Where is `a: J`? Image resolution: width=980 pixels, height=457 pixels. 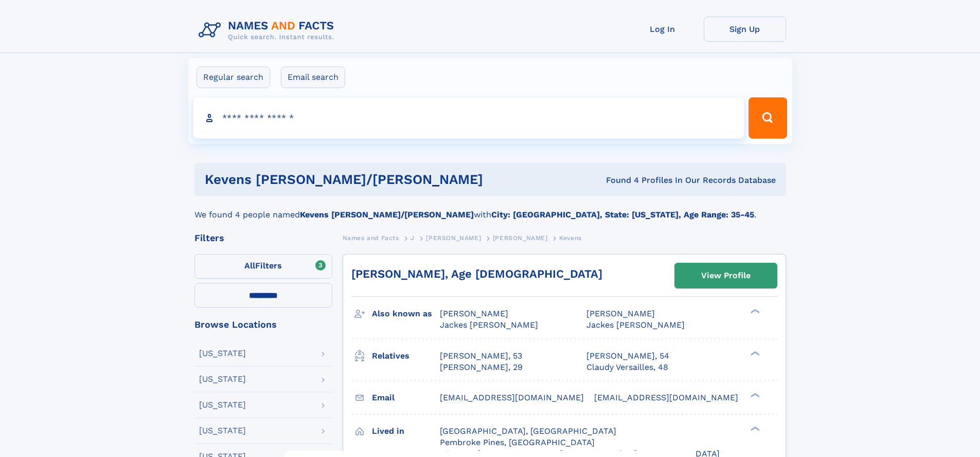 a: J is located at coordinates (413, 237).